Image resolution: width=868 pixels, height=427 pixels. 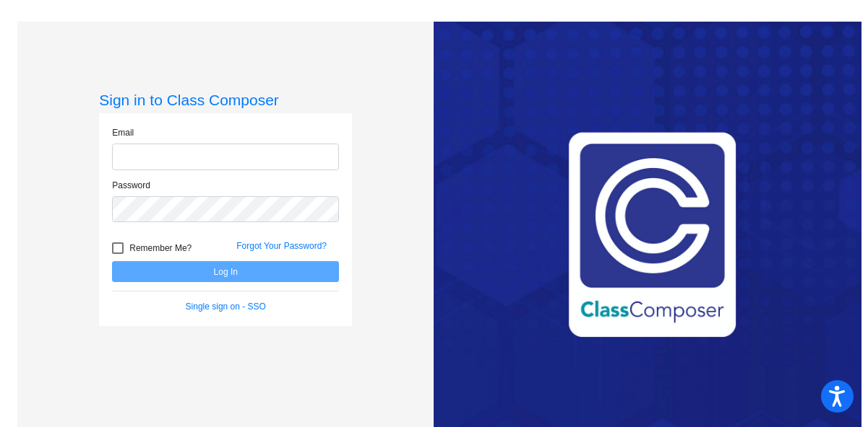 What do you see at coordinates (225, 272) in the screenshot?
I see `button: Log In` at bounding box center [225, 272].